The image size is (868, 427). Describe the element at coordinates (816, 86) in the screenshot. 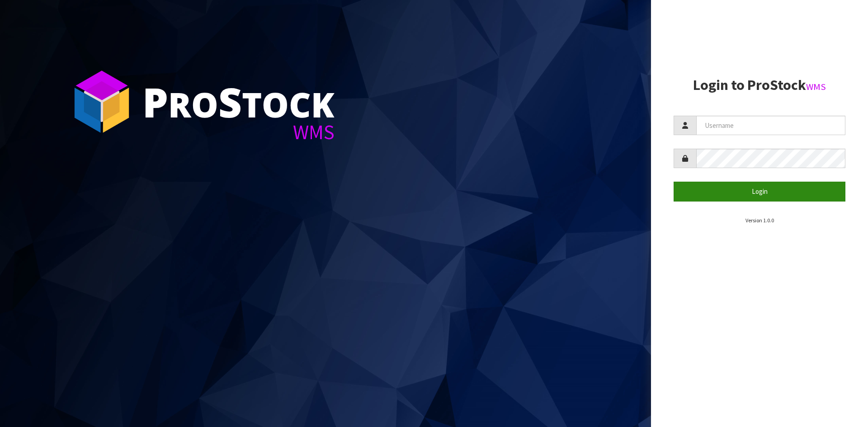

I see `small: WMS` at that location.